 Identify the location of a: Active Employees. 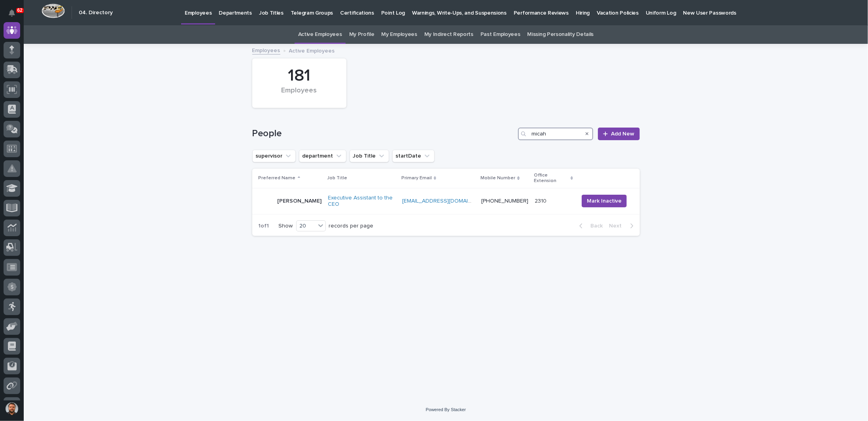
(320, 34).